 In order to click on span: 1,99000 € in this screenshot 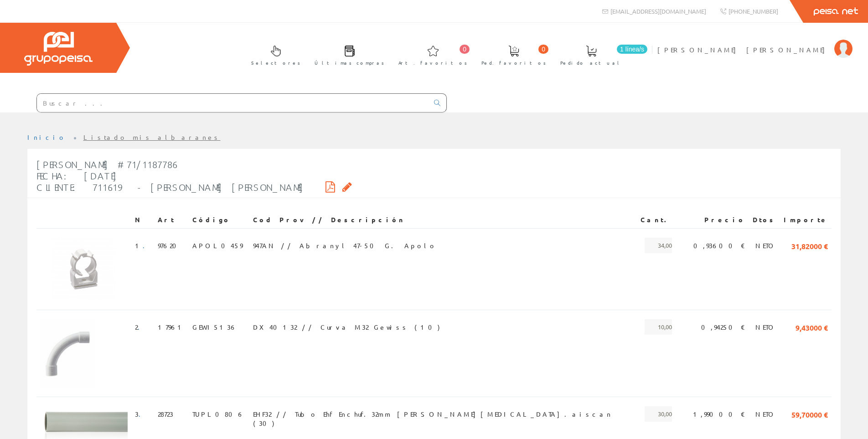, I will do `click(719, 414)`.